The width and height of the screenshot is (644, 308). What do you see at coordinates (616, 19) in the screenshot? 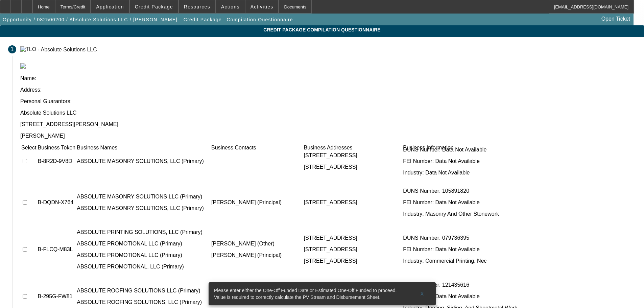
I see `a: Open Ticket` at bounding box center [616, 19].